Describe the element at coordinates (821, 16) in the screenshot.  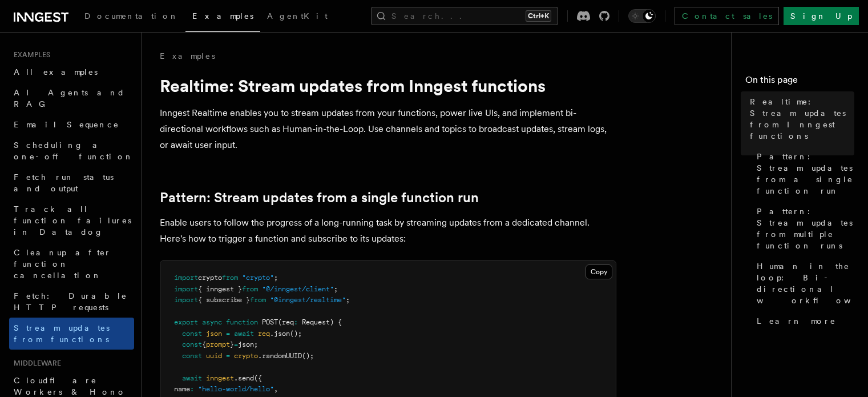
I see `a: Sign Up` at that location.